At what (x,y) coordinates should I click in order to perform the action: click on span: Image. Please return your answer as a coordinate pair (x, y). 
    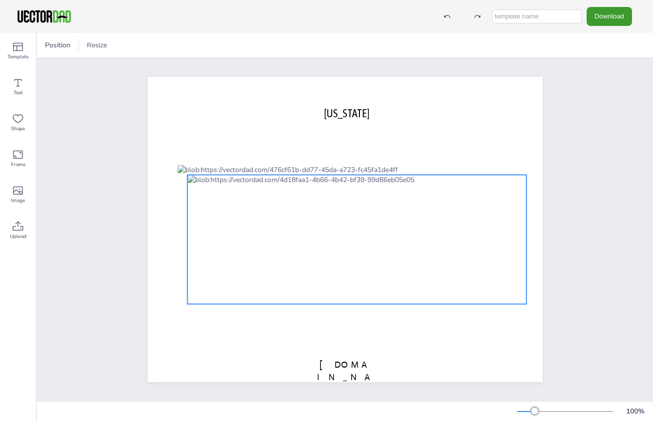
    Looking at the image, I should click on (18, 201).